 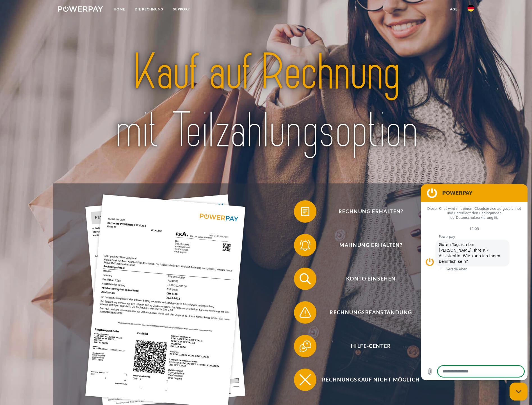 What do you see at coordinates (371, 380) in the screenshot?
I see `span: Rechnungskauf nicht möglich` at bounding box center [371, 380].